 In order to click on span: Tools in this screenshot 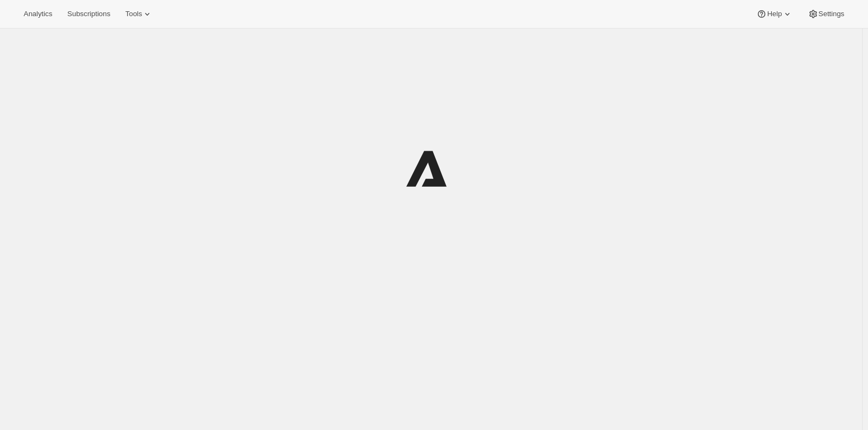, I will do `click(133, 14)`.